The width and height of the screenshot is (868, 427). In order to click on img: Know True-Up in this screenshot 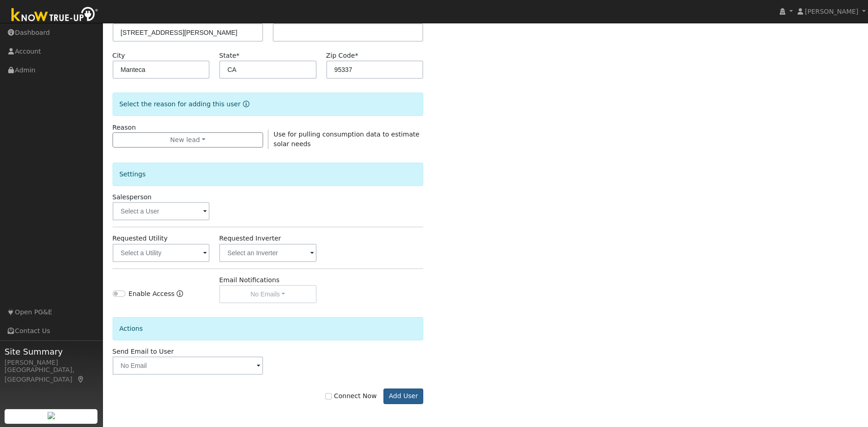, I will do `click(55, 15)`.